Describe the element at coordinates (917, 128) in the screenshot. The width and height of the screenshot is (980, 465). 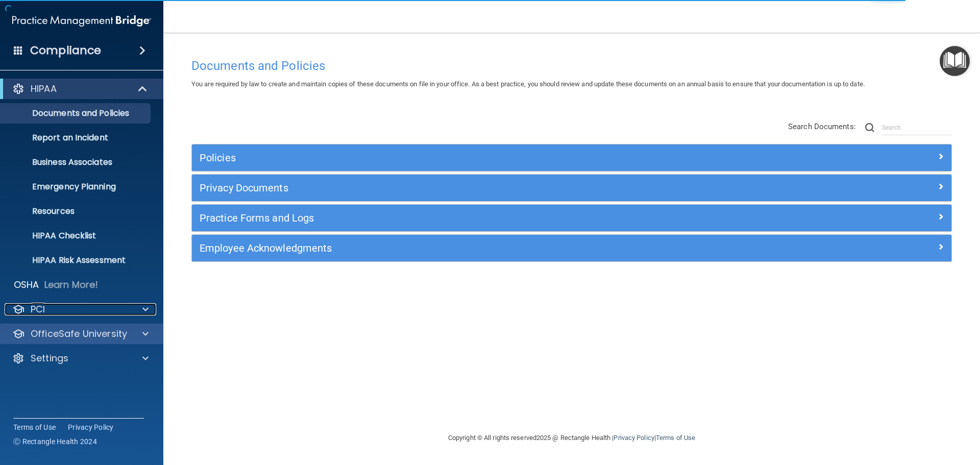
I see `input: Search` at that location.